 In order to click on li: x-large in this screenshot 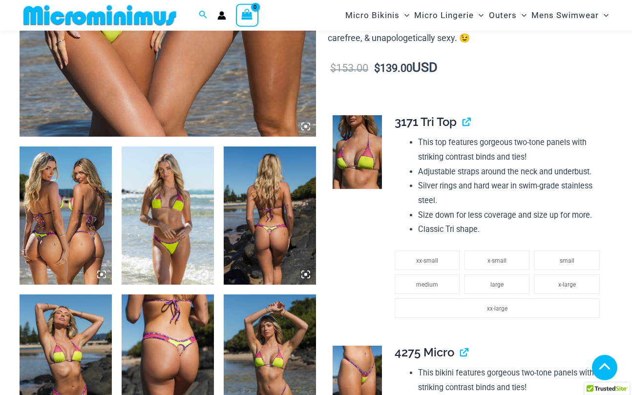, I will do `click(566, 284)`.